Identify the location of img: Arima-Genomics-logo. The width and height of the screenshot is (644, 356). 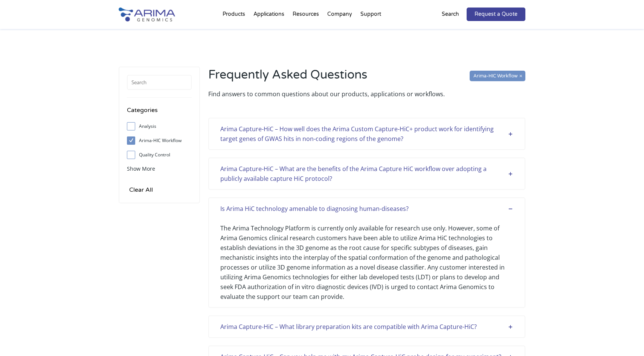
(147, 14).